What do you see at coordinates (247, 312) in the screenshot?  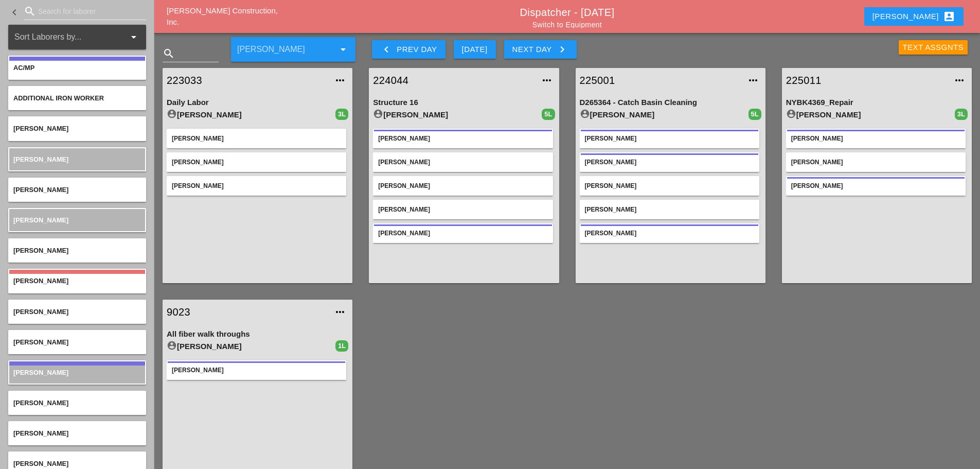 I see `a: 9023` at bounding box center [247, 312].